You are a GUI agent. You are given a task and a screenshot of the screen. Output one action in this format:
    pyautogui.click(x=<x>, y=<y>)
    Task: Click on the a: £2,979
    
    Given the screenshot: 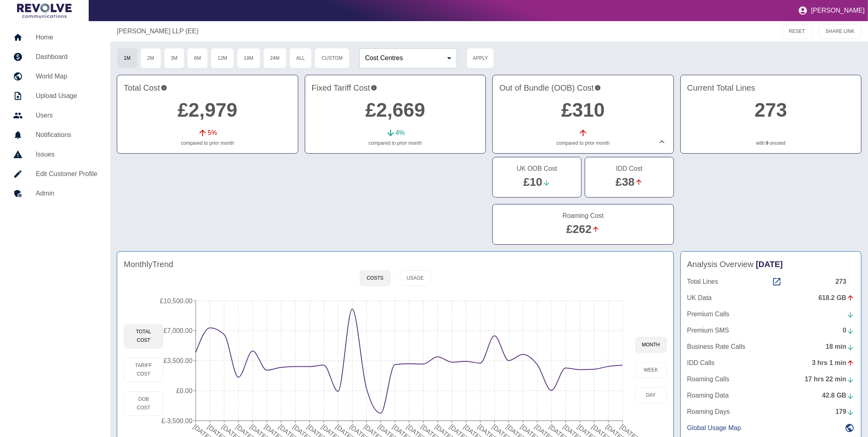 What is the action you would take?
    pyautogui.click(x=208, y=110)
    